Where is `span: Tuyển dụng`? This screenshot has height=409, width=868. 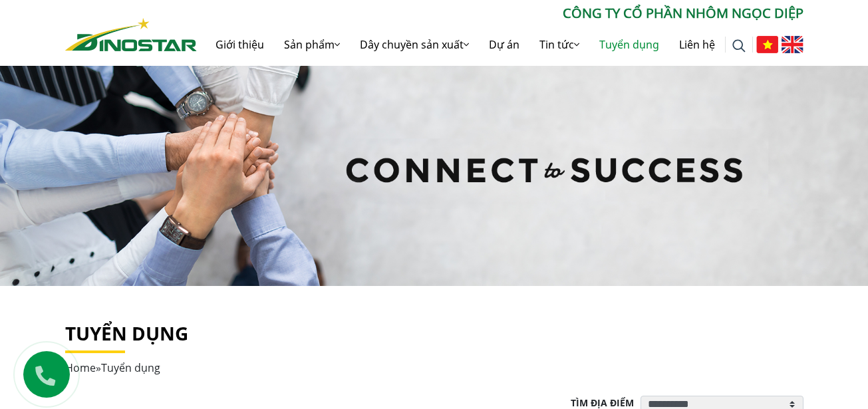
span: Tuyển dụng is located at coordinates (130, 368).